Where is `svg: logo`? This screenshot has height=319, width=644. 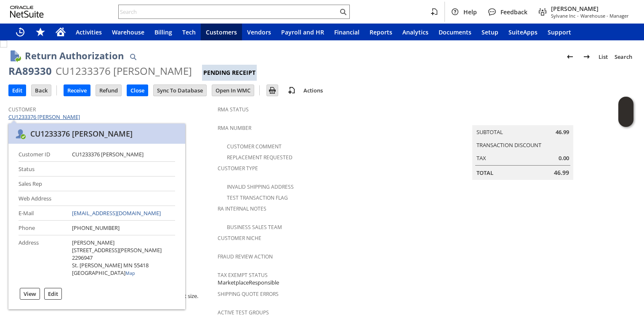
svg: logo is located at coordinates (27, 12).